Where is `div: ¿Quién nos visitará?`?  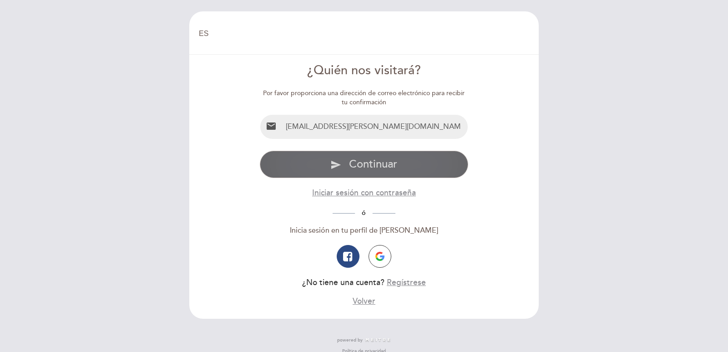 div: ¿Quién nos visitará? is located at coordinates (364, 71).